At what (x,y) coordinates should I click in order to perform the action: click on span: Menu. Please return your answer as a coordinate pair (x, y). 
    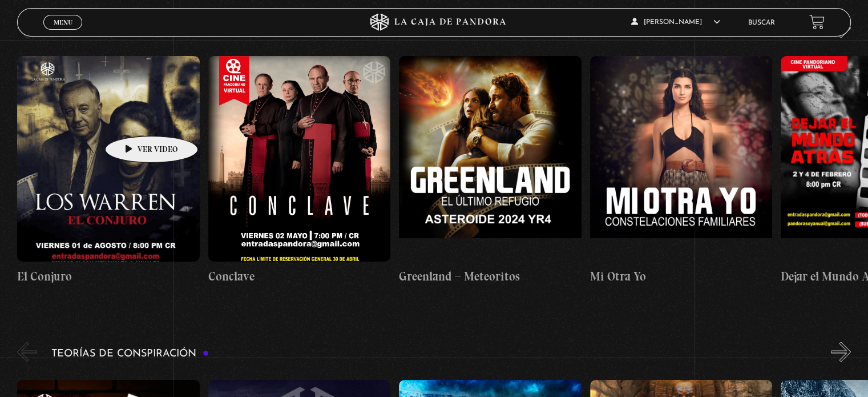
    Looking at the image, I should click on (63, 22).